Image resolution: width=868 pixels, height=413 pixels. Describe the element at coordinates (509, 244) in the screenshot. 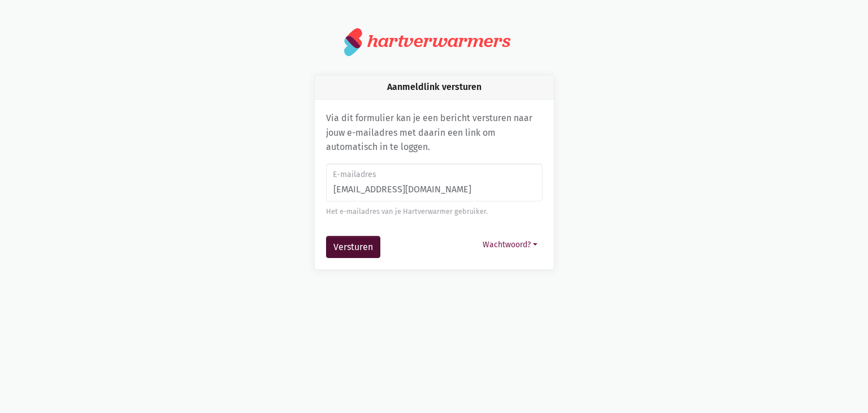

I see `button: Wachtwoord?` at that location.